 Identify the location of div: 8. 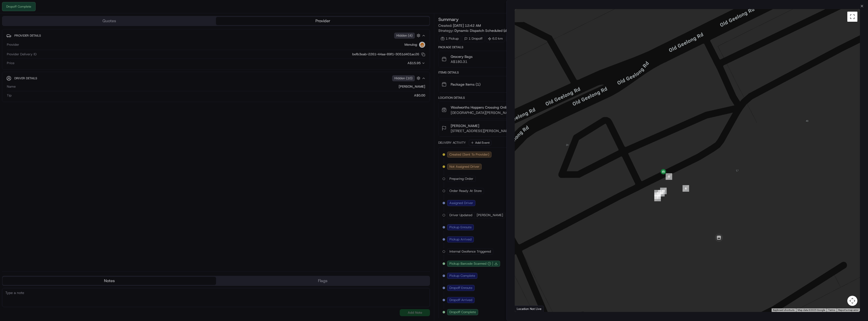
(658, 196).